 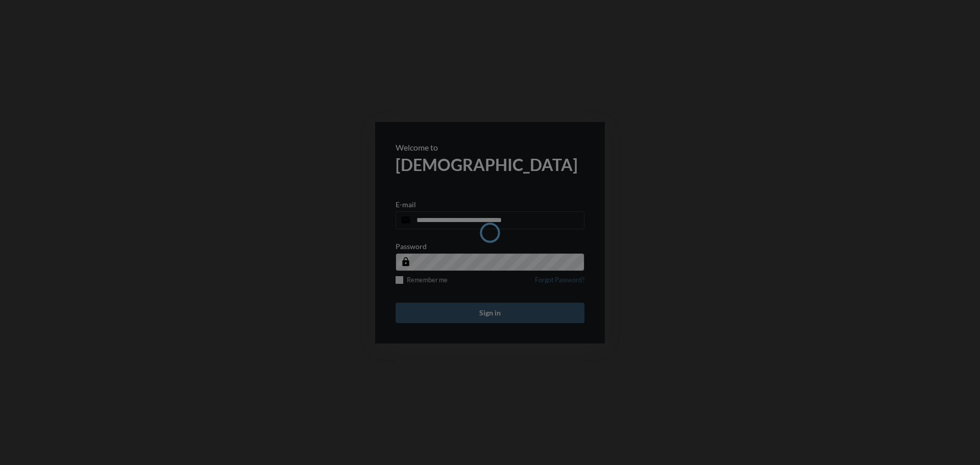 What do you see at coordinates (406, 205) in the screenshot?
I see `p: E-mail` at bounding box center [406, 205].